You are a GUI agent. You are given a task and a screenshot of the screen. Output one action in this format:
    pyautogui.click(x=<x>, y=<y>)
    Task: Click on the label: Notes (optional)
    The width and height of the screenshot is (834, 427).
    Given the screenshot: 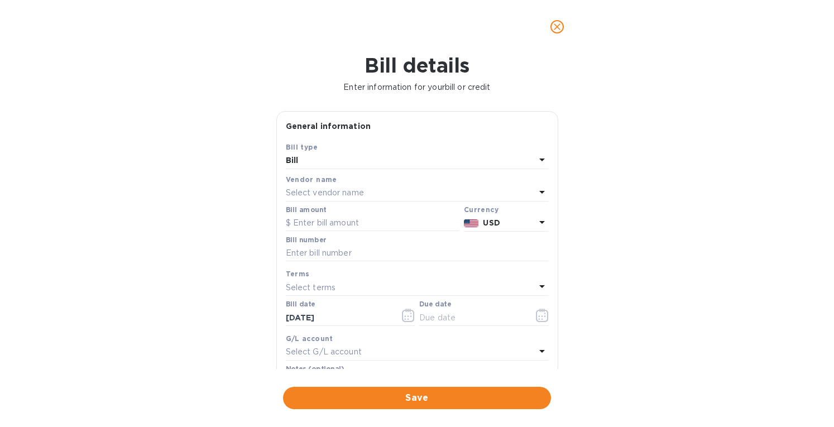 What is the action you would take?
    pyautogui.click(x=315, y=369)
    